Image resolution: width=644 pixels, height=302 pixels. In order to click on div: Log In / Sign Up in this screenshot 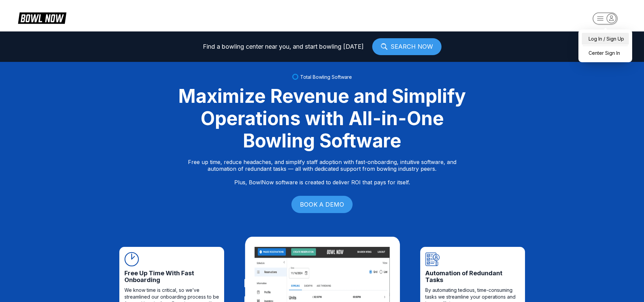, I will do `click(605, 39)`.